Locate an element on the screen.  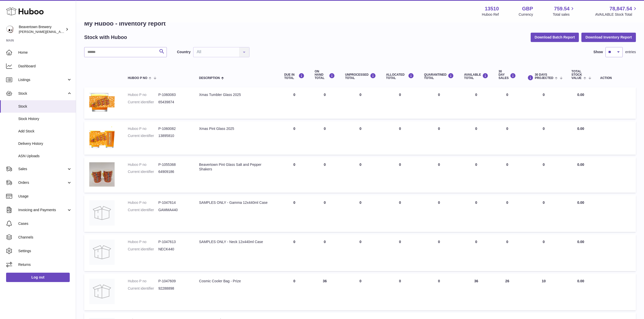
div: QUARANTINED Total is located at coordinates (439, 76).